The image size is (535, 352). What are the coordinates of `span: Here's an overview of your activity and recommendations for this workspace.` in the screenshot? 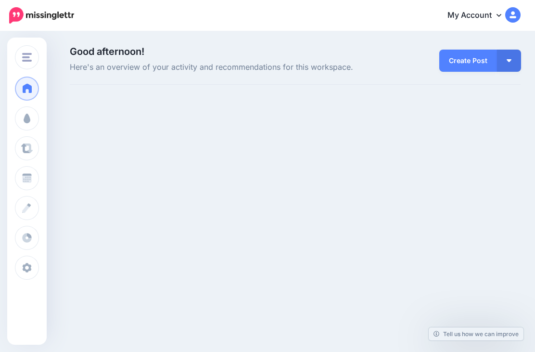 It's located at (218, 67).